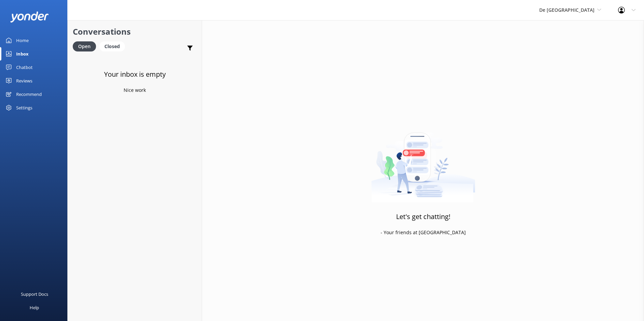 The width and height of the screenshot is (644, 321). I want to click on h3: Let's get chatting!, so click(423, 217).